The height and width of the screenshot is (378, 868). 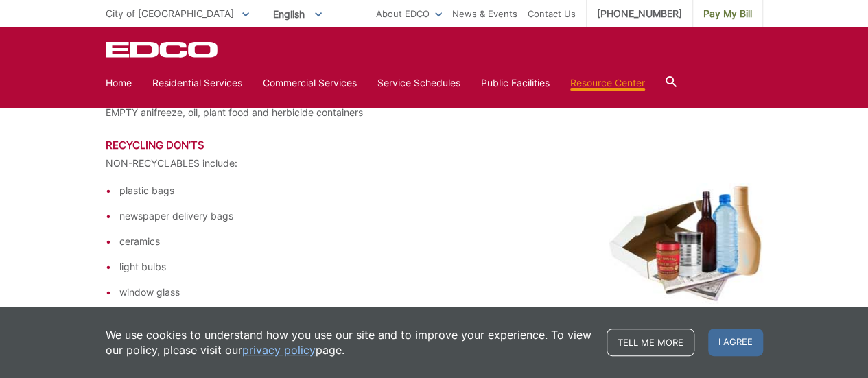 I want to click on a: privacy policy, so click(x=278, y=350).